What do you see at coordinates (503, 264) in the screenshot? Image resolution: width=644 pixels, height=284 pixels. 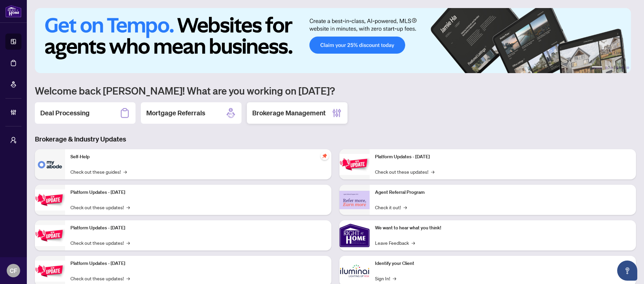 I see `p: Identify your Client` at bounding box center [503, 264].